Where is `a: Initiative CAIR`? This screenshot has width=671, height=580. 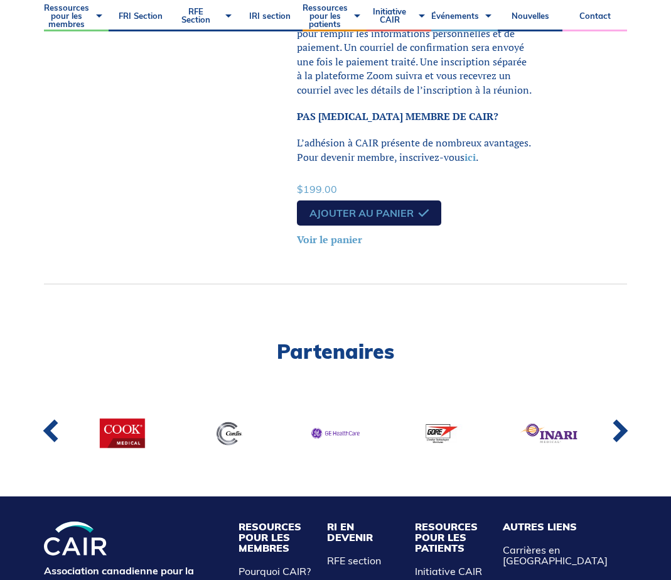 a: Initiative CAIR is located at coordinates (448, 571).